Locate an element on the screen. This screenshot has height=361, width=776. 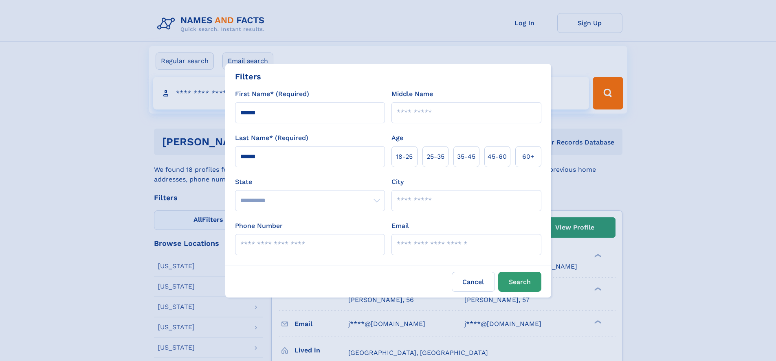
button: Search is located at coordinates (520, 282).